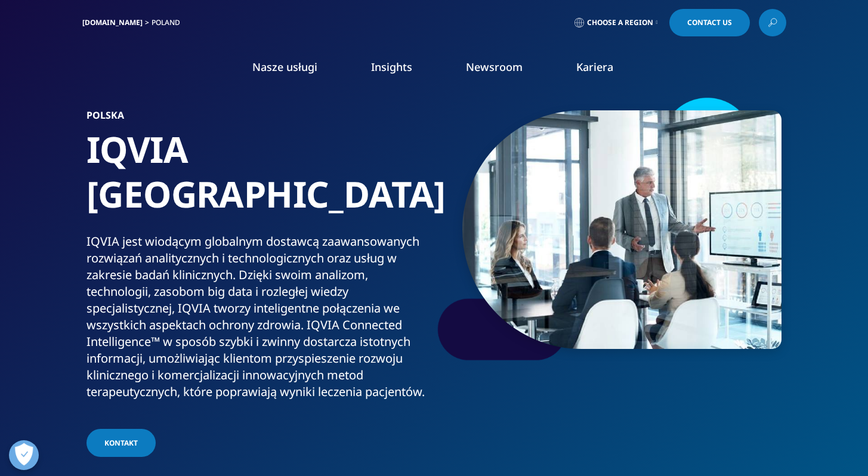  Describe the element at coordinates (258, 320) in the screenshot. I see `p: IQVIA jest wiodącym globalnym dostawcą zaawansowanych rozwiązań analitycznych i technologicznych ...` at that location.